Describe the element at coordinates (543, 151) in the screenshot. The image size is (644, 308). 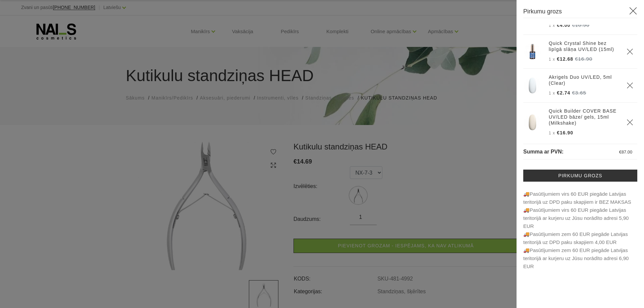
I see `span: Summa ar PVN:` at that location.